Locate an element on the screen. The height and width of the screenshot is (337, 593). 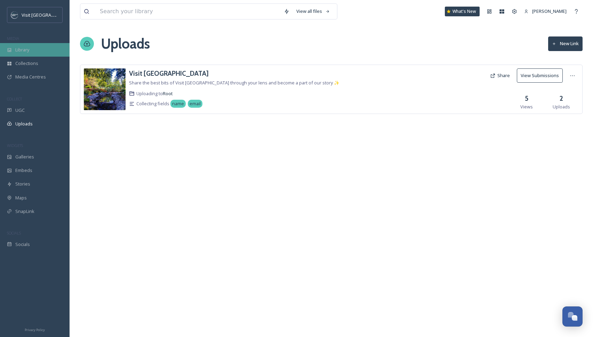
h3: 2 is located at coordinates (561, 98).